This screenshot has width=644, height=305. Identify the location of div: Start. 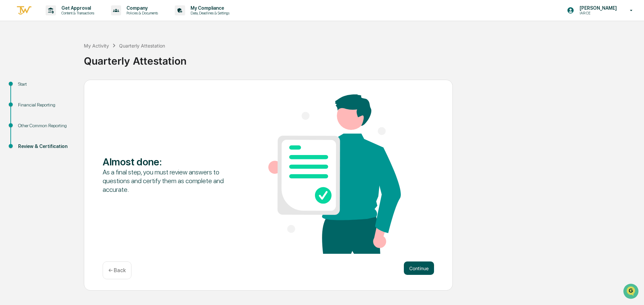
(45, 84).